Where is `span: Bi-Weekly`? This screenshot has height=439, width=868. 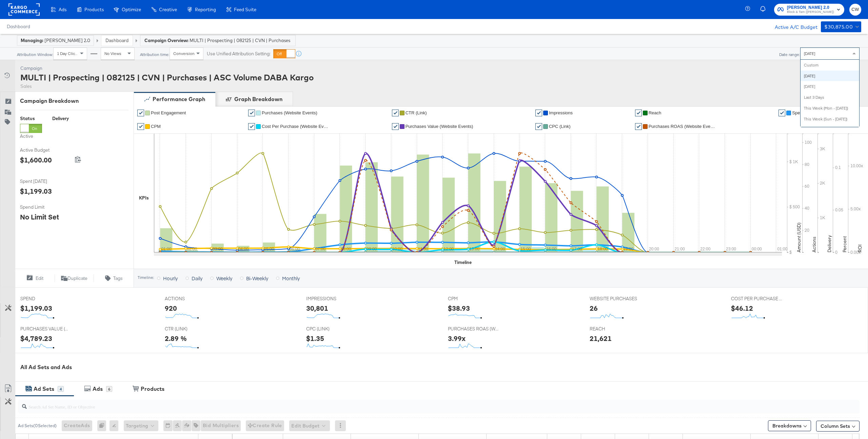 span: Bi-Weekly is located at coordinates (257, 278).